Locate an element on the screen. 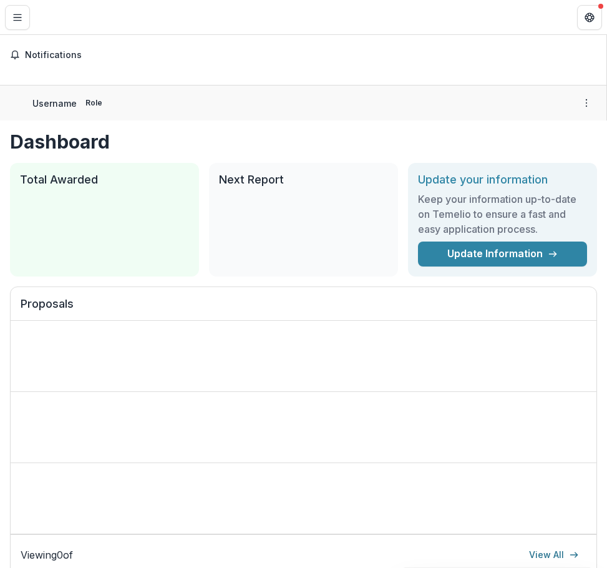 This screenshot has height=568, width=607. p: Username is located at coordinates (54, 103).